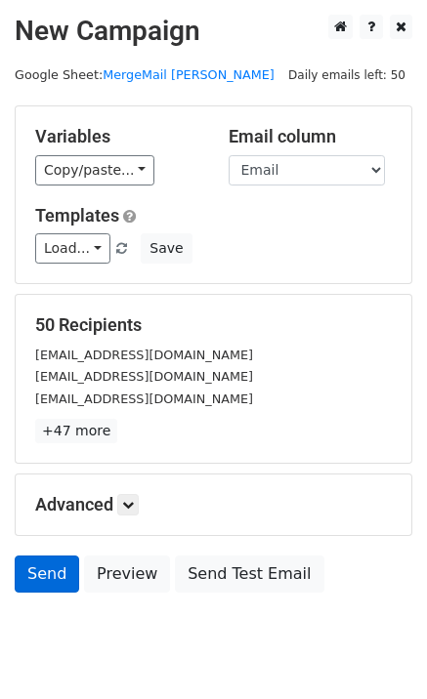  Describe the element at coordinates (378, 652) in the screenshot. I see `div: Chat Widget` at that location.